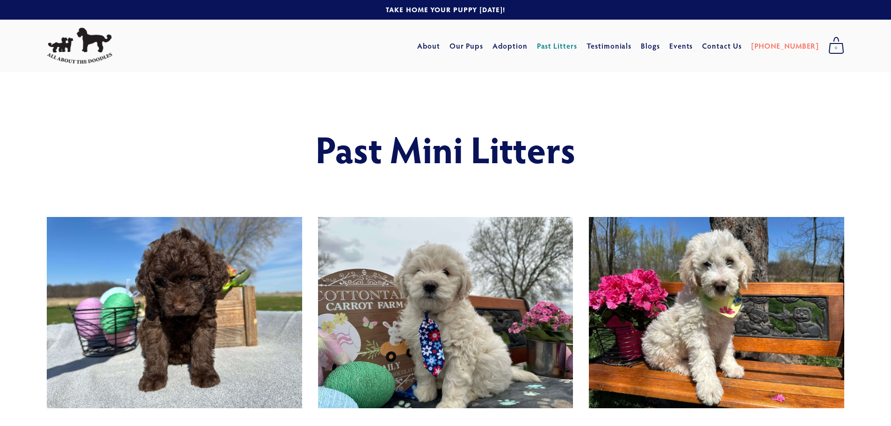 The image size is (891, 426). I want to click on a: Testimonials, so click(609, 46).